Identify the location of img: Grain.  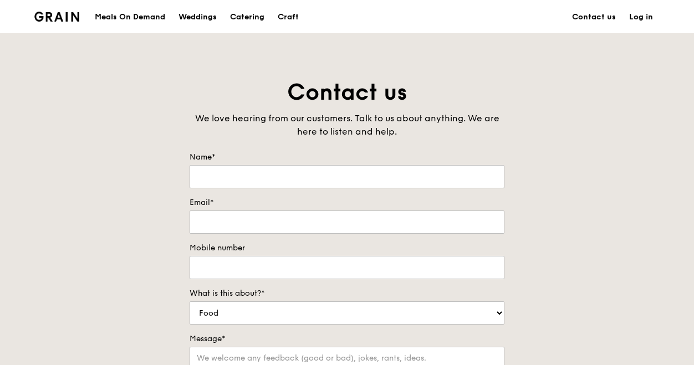
(57, 17).